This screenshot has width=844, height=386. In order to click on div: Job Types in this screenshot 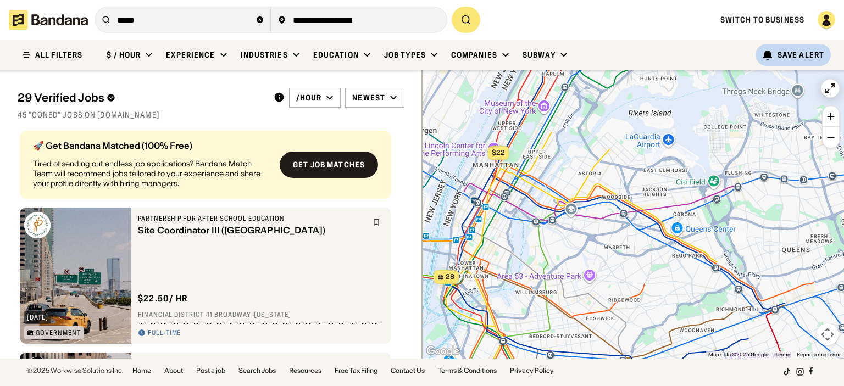, I will do `click(405, 55)`.